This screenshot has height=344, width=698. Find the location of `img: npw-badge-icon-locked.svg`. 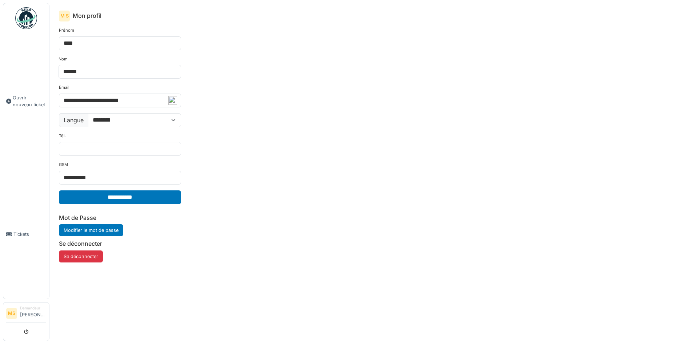

img: npw-badge-icon-locked.svg is located at coordinates (173, 100).